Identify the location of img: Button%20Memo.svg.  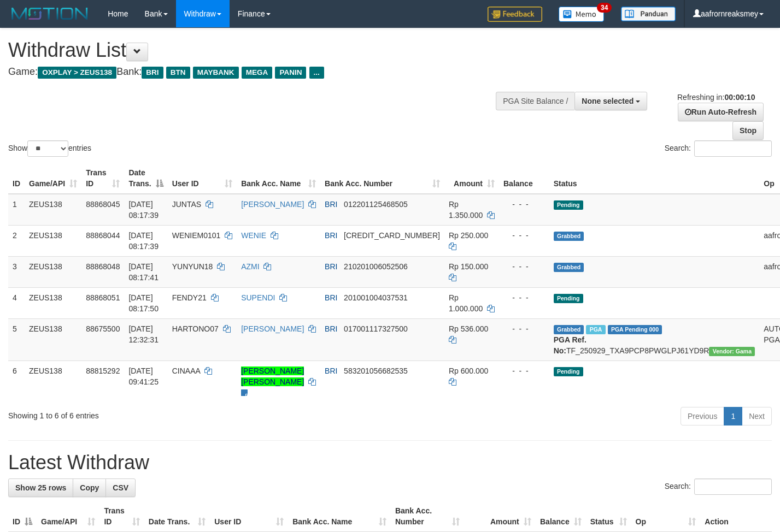
(581, 14).